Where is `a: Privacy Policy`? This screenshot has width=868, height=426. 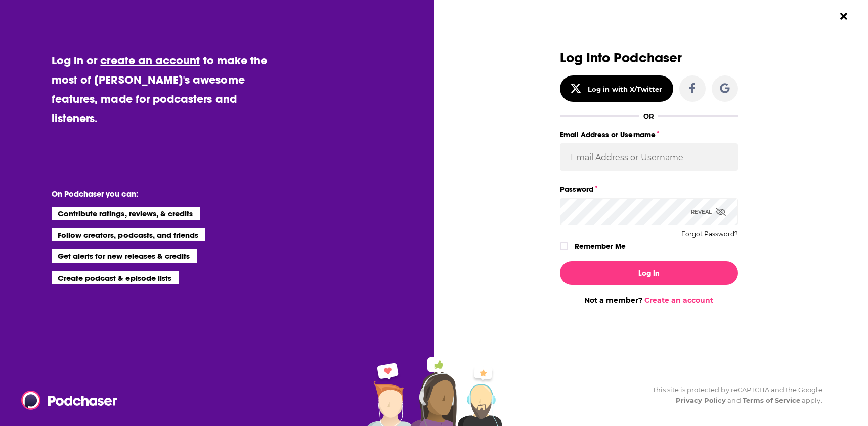
a: Privacy Policy is located at coordinates (701, 400).